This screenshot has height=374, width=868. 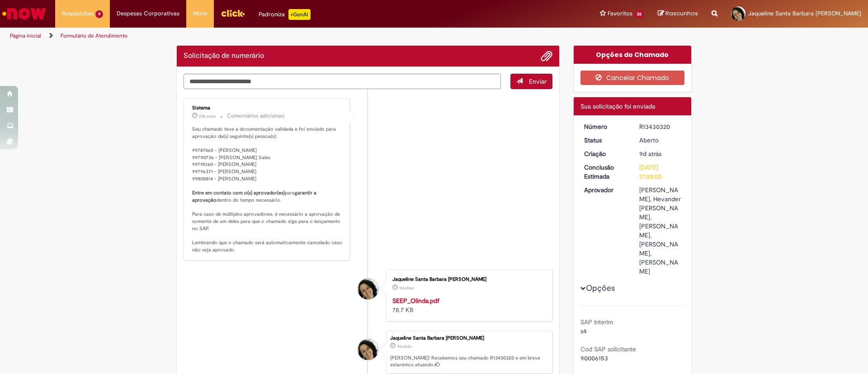 I want to click on time: 19/08/2025 18:08:10, so click(x=406, y=288).